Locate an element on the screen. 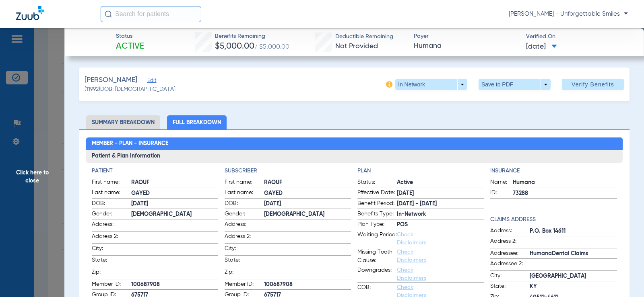  span: Name: is located at coordinates (501, 183).